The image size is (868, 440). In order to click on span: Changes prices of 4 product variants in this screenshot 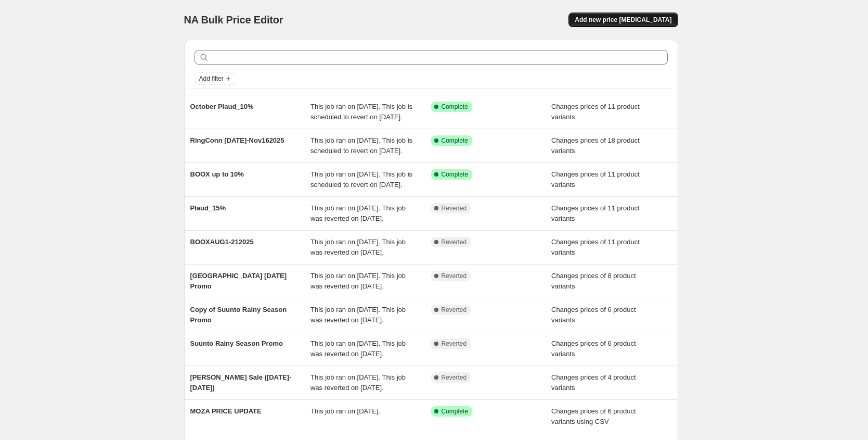, I will do `click(594, 382)`.